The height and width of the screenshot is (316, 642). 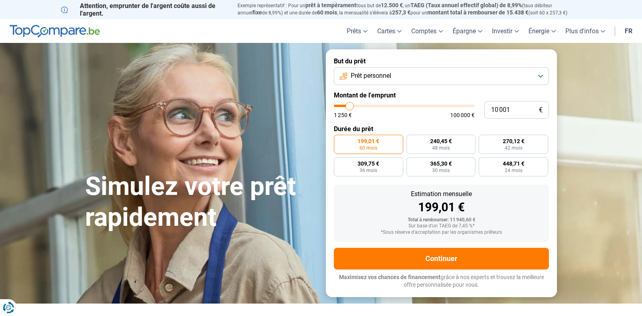 What do you see at coordinates (442, 129) in the screenshot?
I see `label: Durée du prêt` at bounding box center [442, 129].